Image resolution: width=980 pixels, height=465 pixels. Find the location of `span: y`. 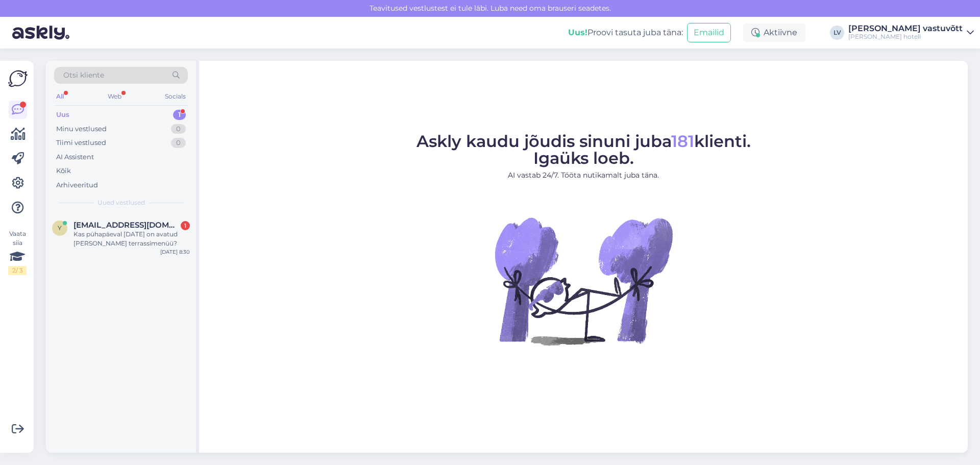

span: y is located at coordinates (60, 228).